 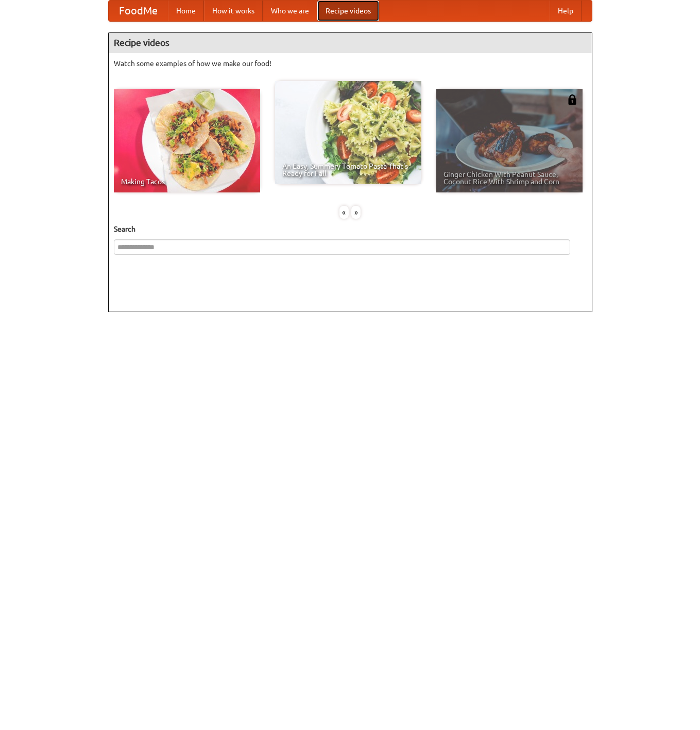 I want to click on a: An Easy, Summery Tomato Pasta That's Ready for Fall, so click(x=348, y=133).